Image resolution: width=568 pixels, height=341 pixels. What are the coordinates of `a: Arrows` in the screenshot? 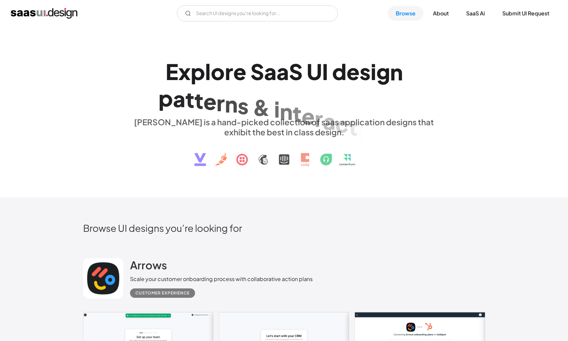 It's located at (149, 267).